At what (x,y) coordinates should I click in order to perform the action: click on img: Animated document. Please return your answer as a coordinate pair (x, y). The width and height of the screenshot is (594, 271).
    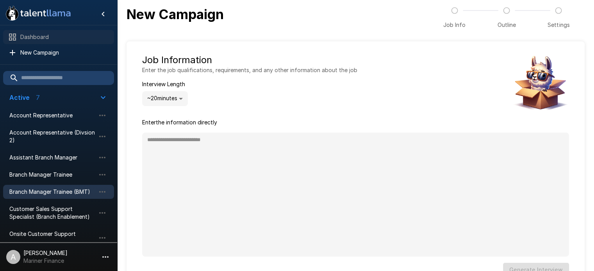
    Looking at the image, I should click on (539, 83).